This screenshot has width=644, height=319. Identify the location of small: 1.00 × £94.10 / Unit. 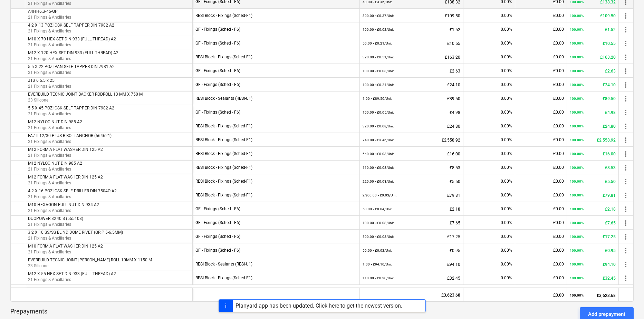
(377, 264).